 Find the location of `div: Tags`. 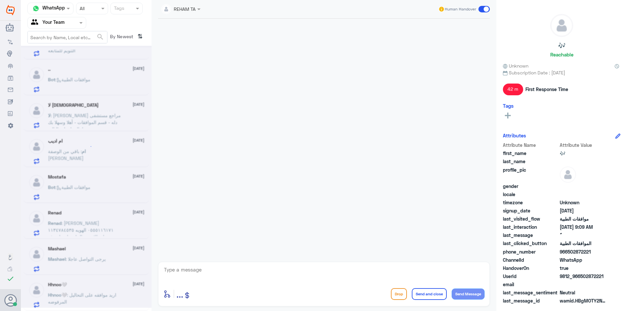

div: Tags is located at coordinates (119, 9).